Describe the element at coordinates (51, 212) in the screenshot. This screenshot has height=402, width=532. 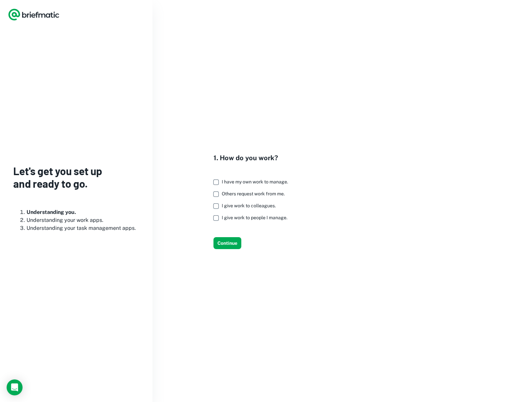
I see `b: Understanding you.` at that location.